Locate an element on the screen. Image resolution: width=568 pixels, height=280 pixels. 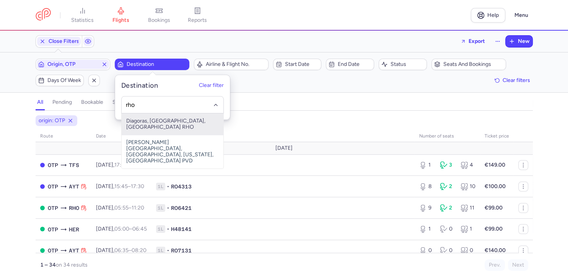
span: RO6421 is located at coordinates (181, 208).